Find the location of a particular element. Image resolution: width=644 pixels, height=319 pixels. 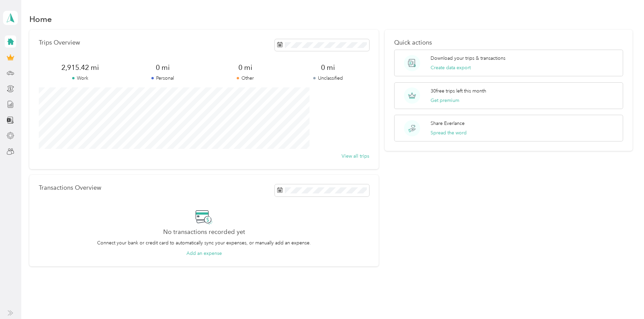

p: Quick actions is located at coordinates (509, 43).